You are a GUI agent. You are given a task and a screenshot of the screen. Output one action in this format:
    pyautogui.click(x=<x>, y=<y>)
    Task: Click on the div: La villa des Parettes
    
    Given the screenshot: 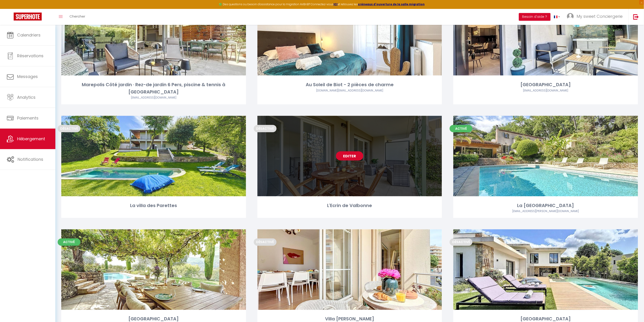 What is the action you would take?
    pyautogui.click(x=154, y=205)
    